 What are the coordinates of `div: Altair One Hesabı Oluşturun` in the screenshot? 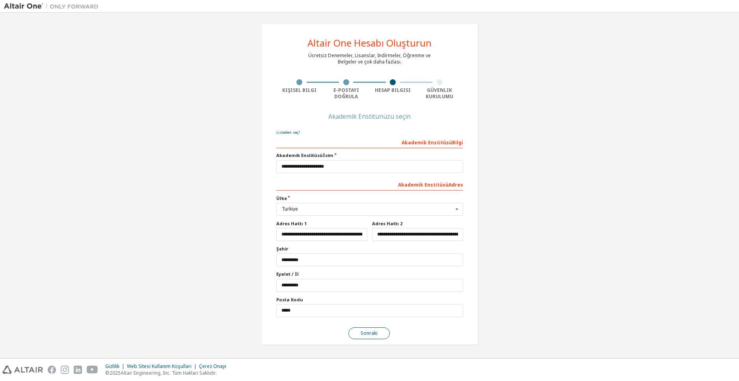 It's located at (369, 43).